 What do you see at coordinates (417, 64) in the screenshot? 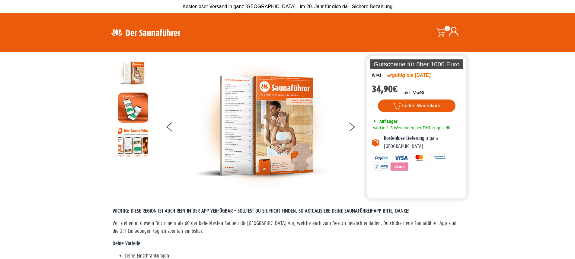
I see `p: Gutscheine für über 1000 Euro` at bounding box center [417, 64].